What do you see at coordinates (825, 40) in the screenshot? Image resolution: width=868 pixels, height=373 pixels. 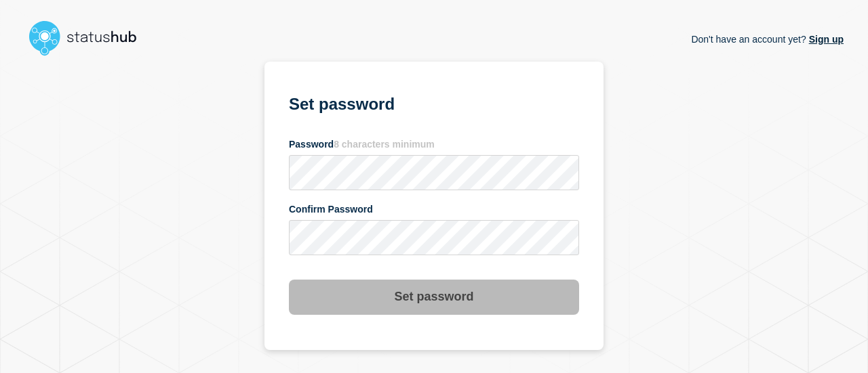 I see `a: Sign up` at bounding box center [825, 40].